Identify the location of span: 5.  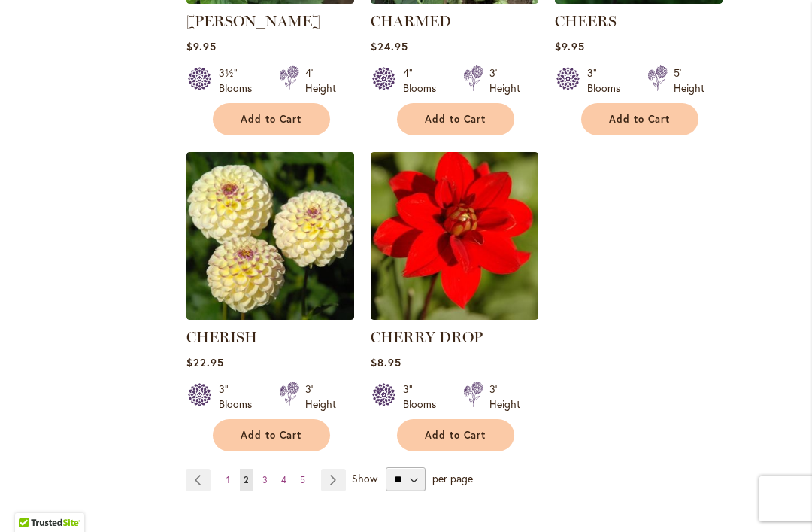
(303, 479).